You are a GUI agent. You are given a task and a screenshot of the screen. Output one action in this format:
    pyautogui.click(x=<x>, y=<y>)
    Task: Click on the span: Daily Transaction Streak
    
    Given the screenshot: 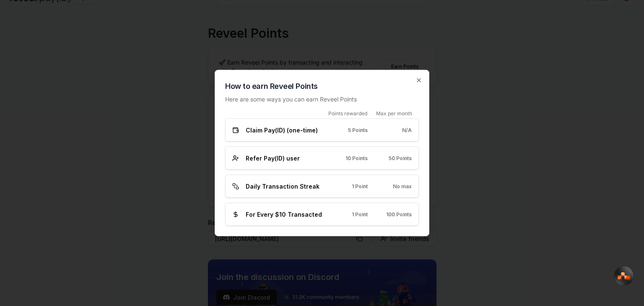 What is the action you would take?
    pyautogui.click(x=283, y=186)
    